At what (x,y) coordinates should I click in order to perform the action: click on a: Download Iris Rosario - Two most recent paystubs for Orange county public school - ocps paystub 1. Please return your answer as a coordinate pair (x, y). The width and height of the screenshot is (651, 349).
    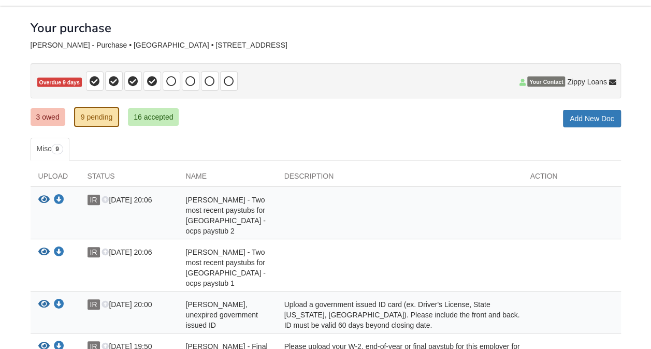
    Looking at the image, I should click on (59, 253).